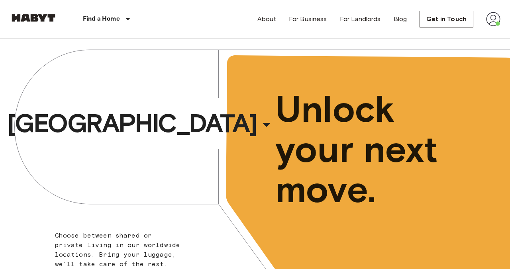 Image resolution: width=510 pixels, height=269 pixels. I want to click on span: Choose between shared or private living in our worldwide locations. Bring your luggage, we'll tak..., so click(117, 250).